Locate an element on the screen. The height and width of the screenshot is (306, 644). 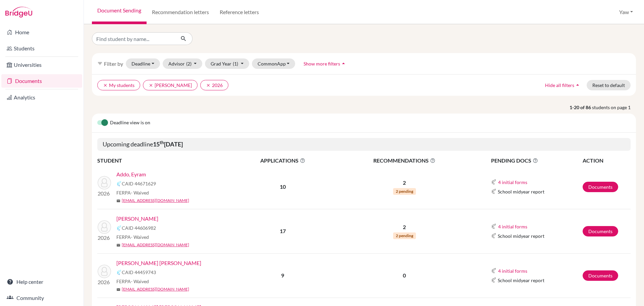
p: 0 is located at coordinates (405, 275).